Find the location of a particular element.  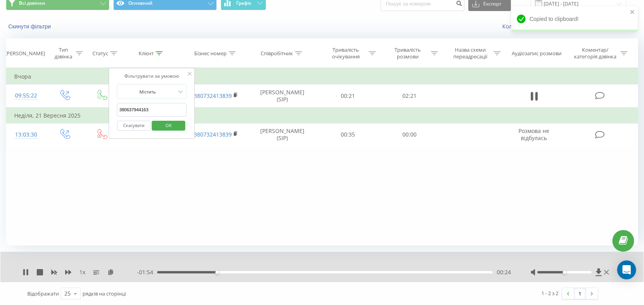

div: Коментар/категорія дзвінка is located at coordinates (595, 53).